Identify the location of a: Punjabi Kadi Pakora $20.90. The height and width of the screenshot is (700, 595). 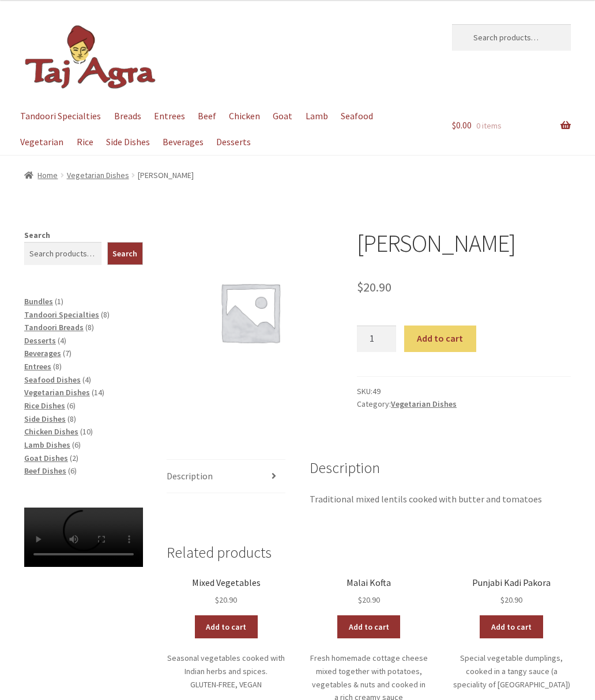
(512, 592).